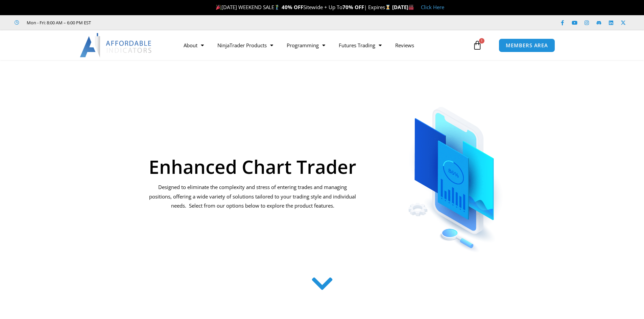 This screenshot has height=319, width=644. What do you see at coordinates (527, 45) in the screenshot?
I see `a: MEMBERS AREA` at bounding box center [527, 45].